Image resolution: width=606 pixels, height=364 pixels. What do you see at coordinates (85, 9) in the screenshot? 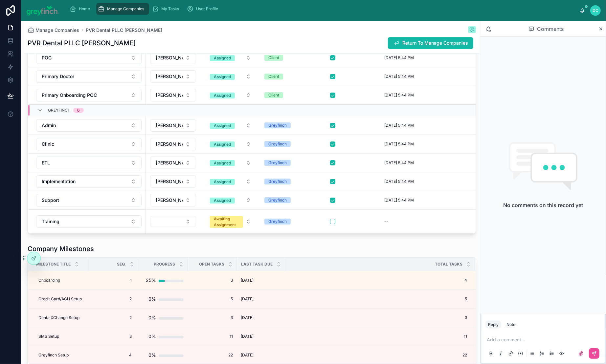
I see `span: Home` at bounding box center [85, 9].